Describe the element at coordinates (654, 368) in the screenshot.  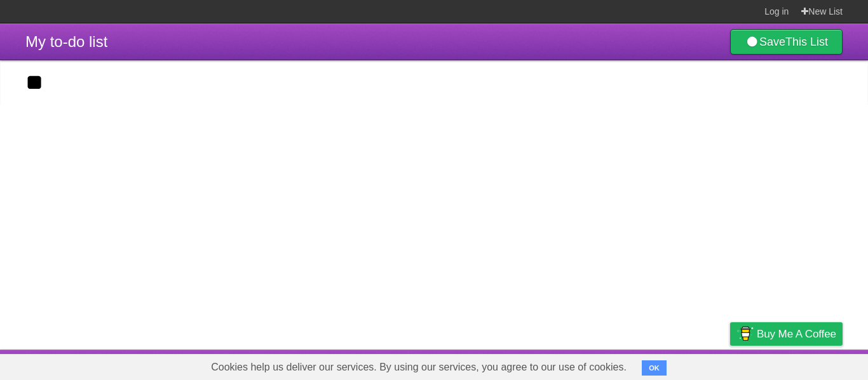
I see `button: OK` at that location.